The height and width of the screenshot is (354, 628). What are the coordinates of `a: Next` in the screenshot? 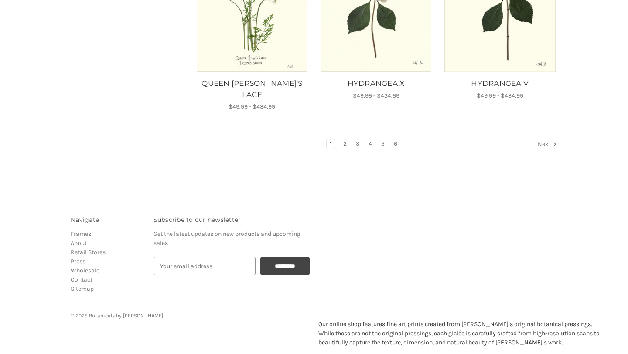 It's located at (546, 145).